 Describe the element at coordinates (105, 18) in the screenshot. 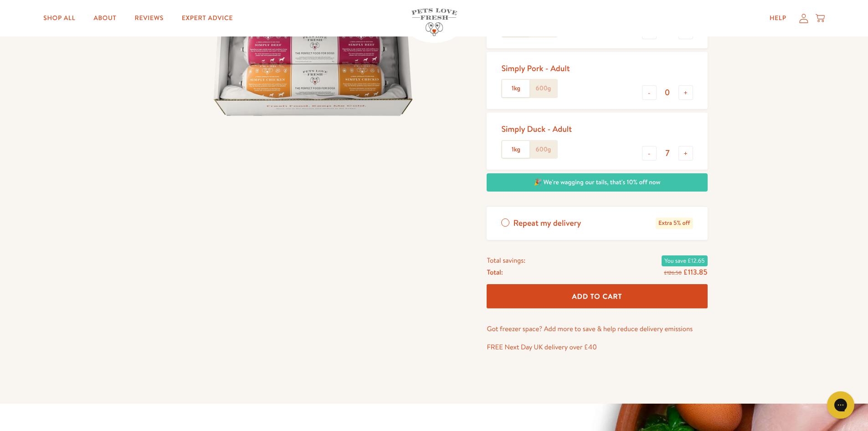

I see `a: About` at that location.